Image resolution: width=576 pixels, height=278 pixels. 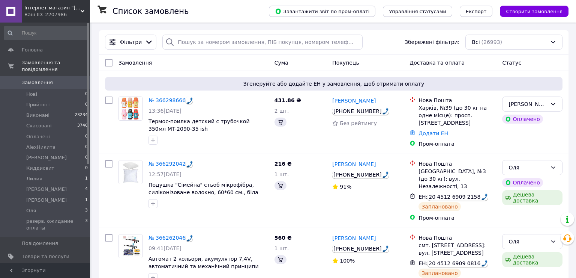 What do you see at coordinates (150, 11) in the screenshot?
I see `h1: Список замовлень` at bounding box center [150, 11].